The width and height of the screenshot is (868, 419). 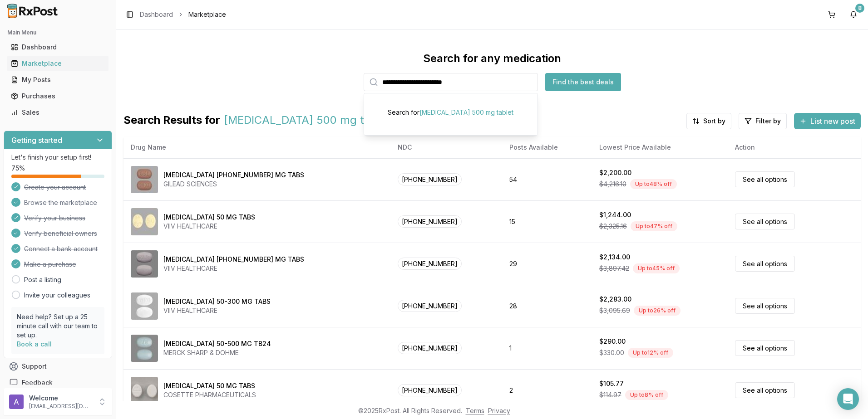 I want to click on div: My Posts, so click(x=58, y=80).